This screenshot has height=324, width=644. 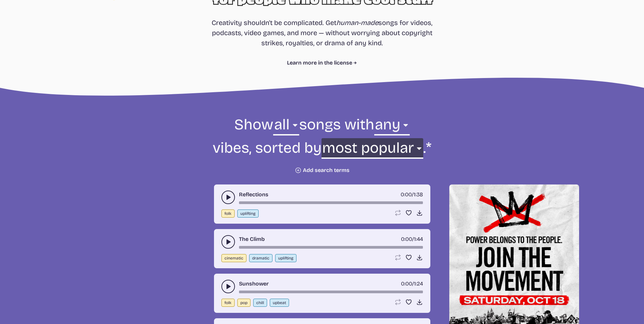 What do you see at coordinates (252, 239) in the screenshot?
I see `a: The Climb` at bounding box center [252, 239].